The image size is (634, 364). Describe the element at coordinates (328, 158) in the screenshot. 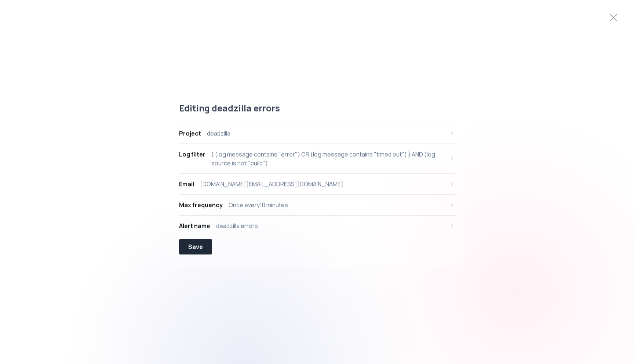

I see `div: ( (log message contains "error") OR (log message contains "timed out") ) AND (log source is not "...` at that location.